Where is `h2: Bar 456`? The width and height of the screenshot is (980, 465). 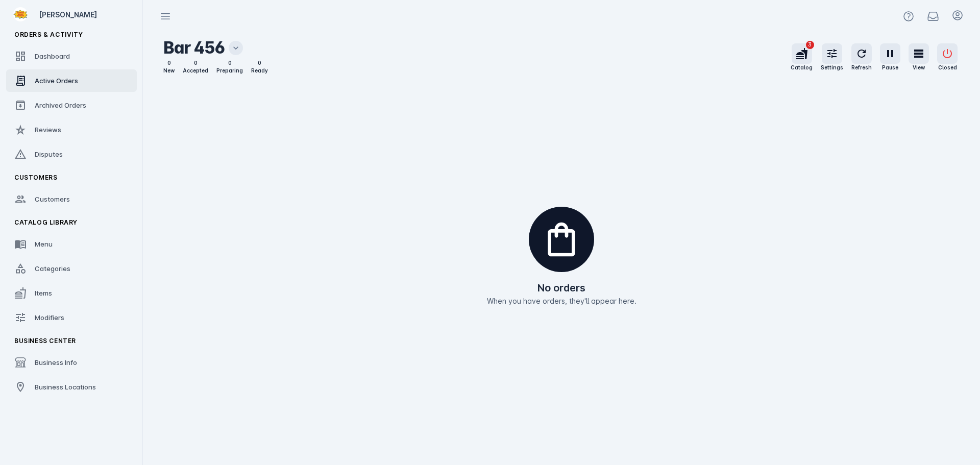 h2: Bar 456 is located at coordinates (194, 48).